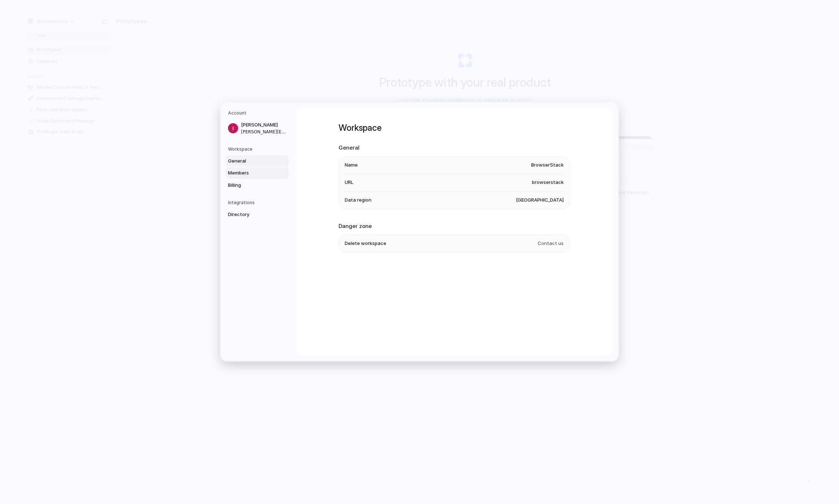  I want to click on span: Delete workspace, so click(366, 244).